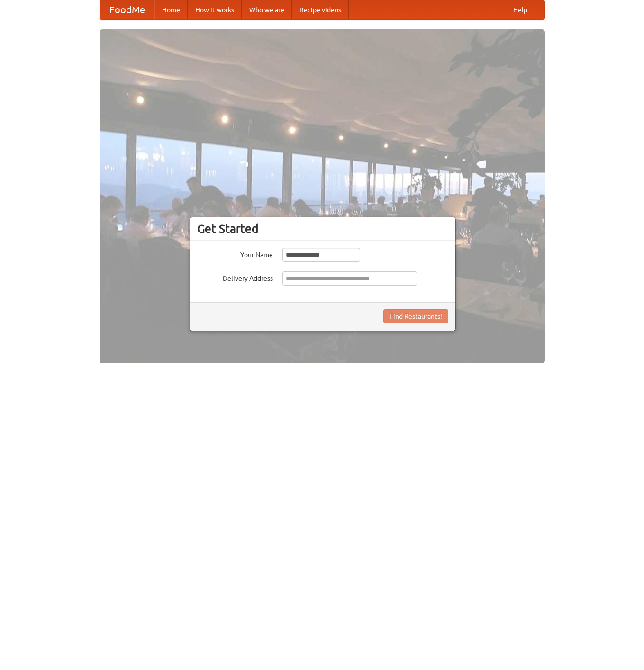 This screenshot has width=644, height=670. I want to click on a: Who we are, so click(267, 10).